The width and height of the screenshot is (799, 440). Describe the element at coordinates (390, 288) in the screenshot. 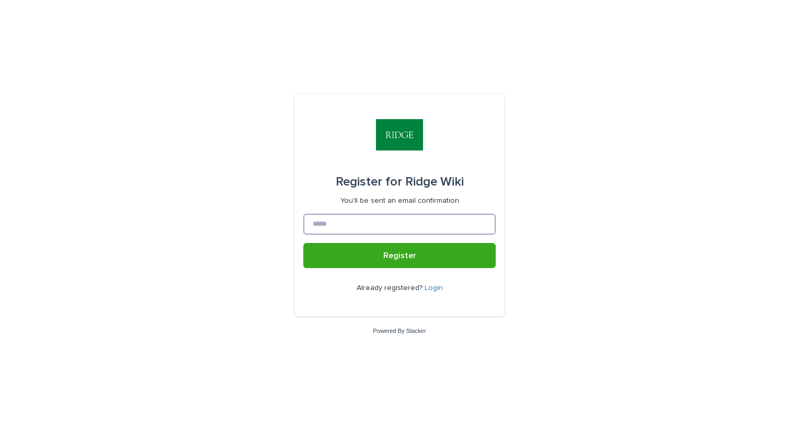

I see `span: Already registered?` at that location.